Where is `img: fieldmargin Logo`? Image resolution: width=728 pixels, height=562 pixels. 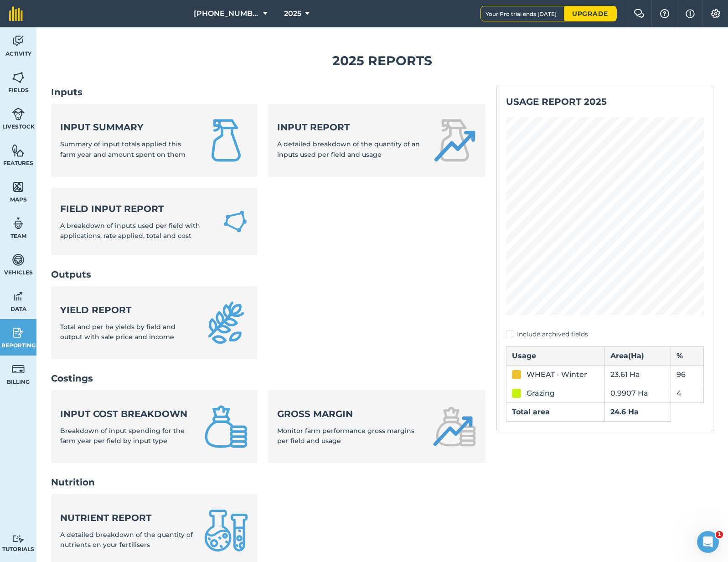
img: fieldmargin Logo is located at coordinates (16, 14).